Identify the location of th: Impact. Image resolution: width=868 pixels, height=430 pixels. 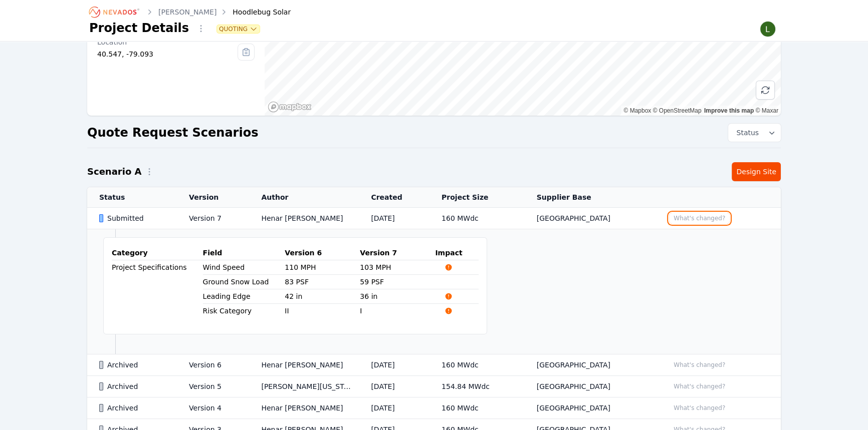
(456, 253).